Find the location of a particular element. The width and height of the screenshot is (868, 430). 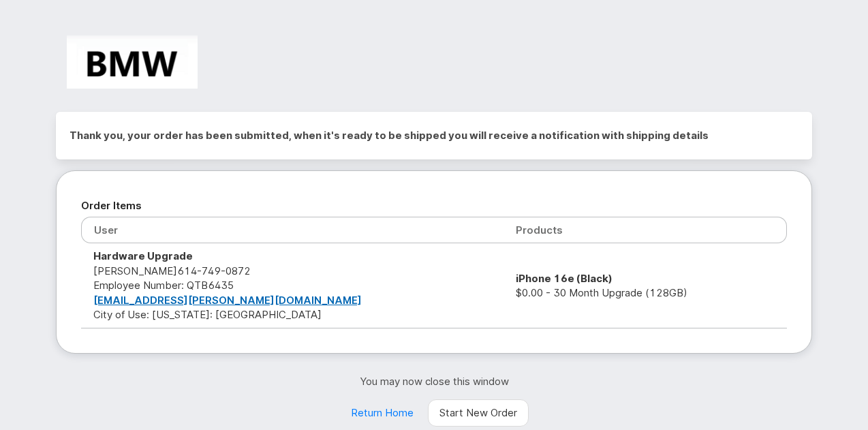

h2: Thank you, your order has been submitted, when it's ready to be shipped you will receive a notifi... is located at coordinates (434, 135).